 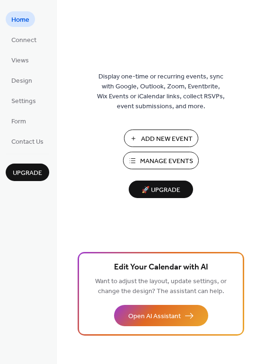 I want to click on a: Home, so click(x=20, y=19).